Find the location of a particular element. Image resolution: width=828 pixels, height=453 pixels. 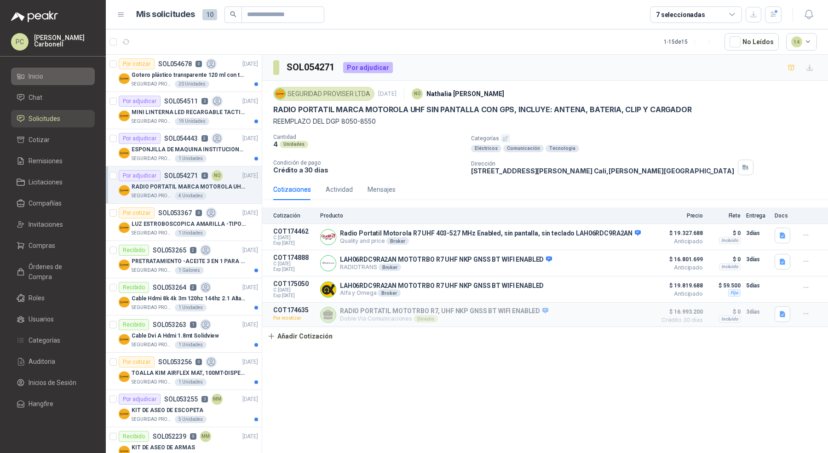

span: Auditoria is located at coordinates (42, 362).